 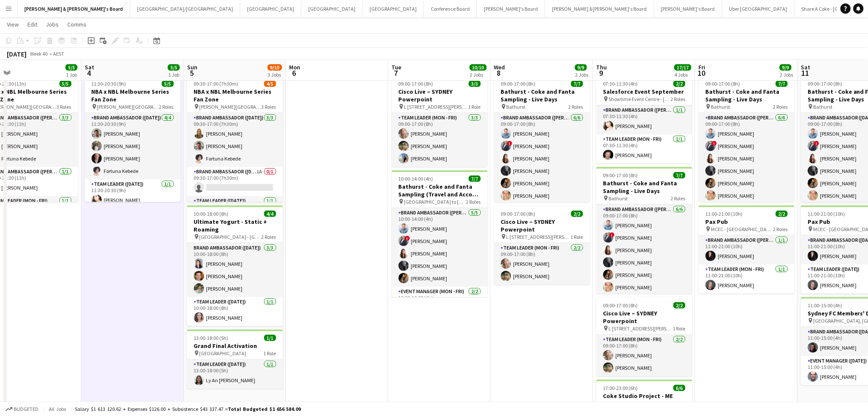 I want to click on div: 09:00-17:00 (8h)7/7Bathurst - Coke and Fanta Sampling - Live Days Bathurst2 RolesBrand Ambassador..., so click(x=644, y=230).